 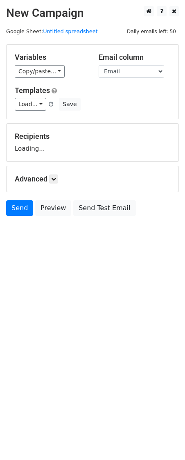 I want to click on a: Untitled spreadsheet, so click(x=70, y=31).